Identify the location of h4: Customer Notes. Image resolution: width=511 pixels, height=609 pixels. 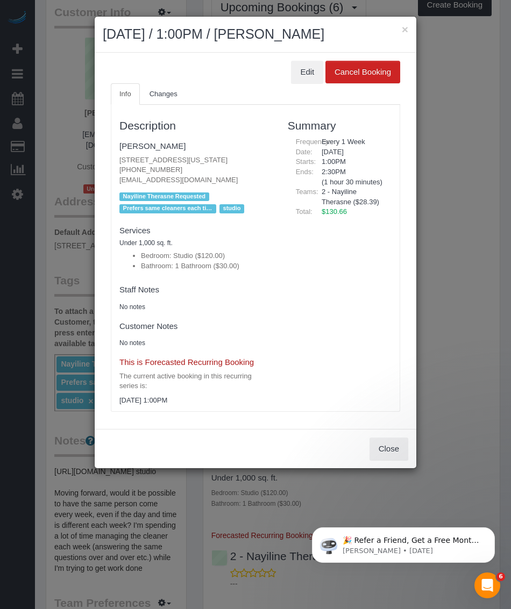
(195, 326).